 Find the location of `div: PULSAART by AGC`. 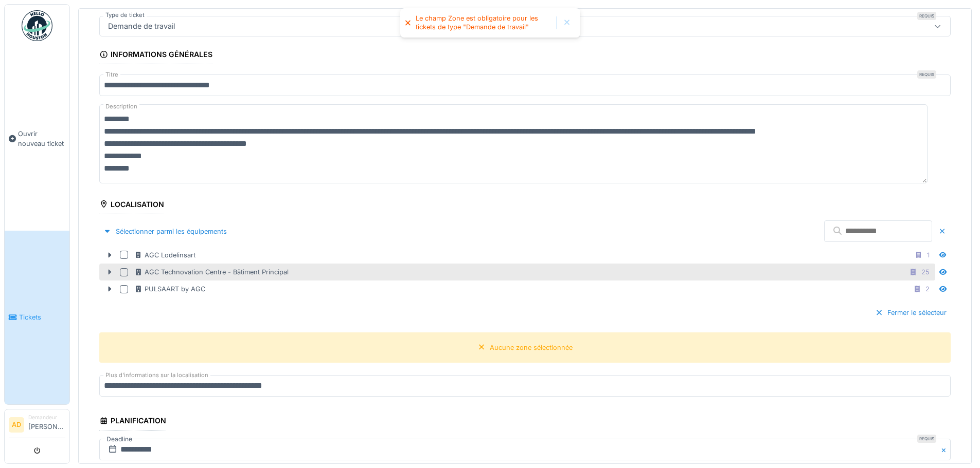

div: PULSAART by AGC is located at coordinates (170, 289).